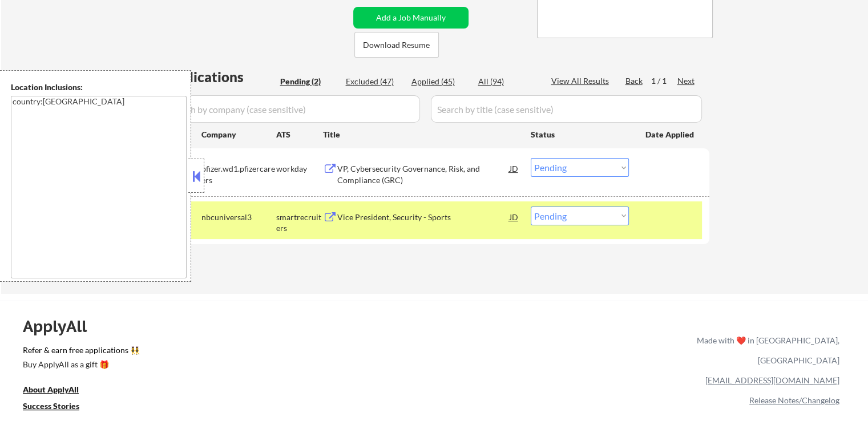  I want to click on a: Buy ApplyAll as a gift 🎁, so click(80, 365).